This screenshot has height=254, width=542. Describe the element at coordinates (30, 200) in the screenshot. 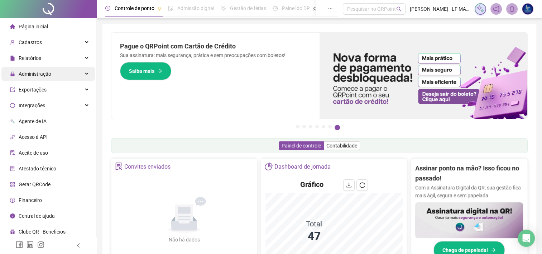

I see `span: Financeiro` at that location.